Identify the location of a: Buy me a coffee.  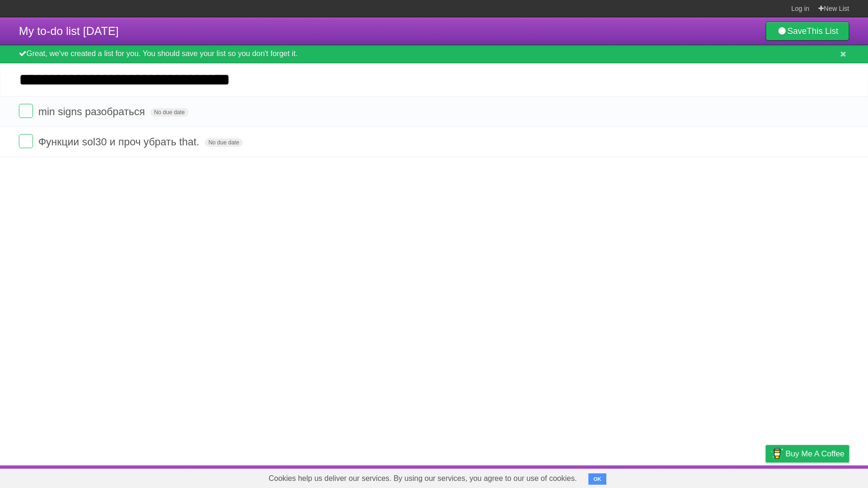
(808, 453).